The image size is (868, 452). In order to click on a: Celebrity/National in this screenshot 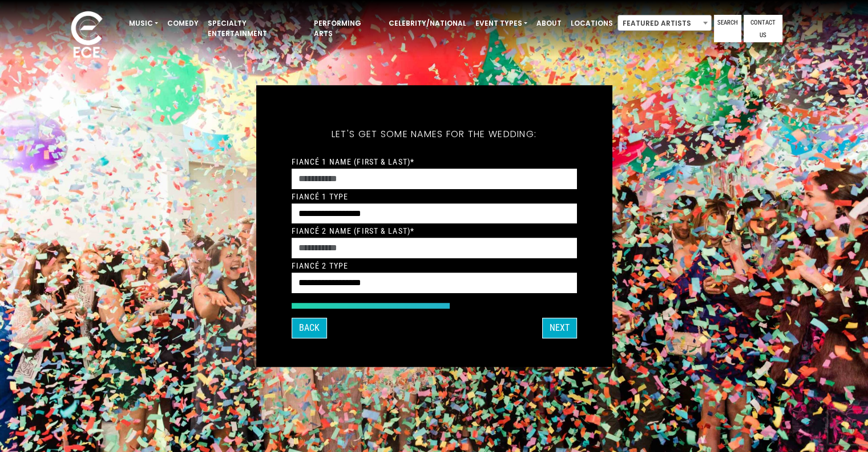, I will do `click(428, 24)`.